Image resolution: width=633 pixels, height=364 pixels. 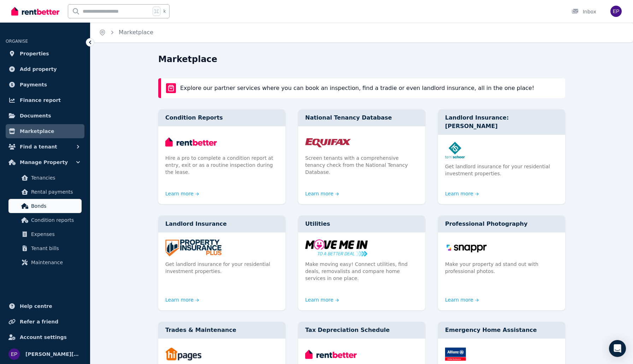 What do you see at coordinates (362, 354) in the screenshot?
I see `img: Tax Depreciation Schedule` at bounding box center [362, 354].